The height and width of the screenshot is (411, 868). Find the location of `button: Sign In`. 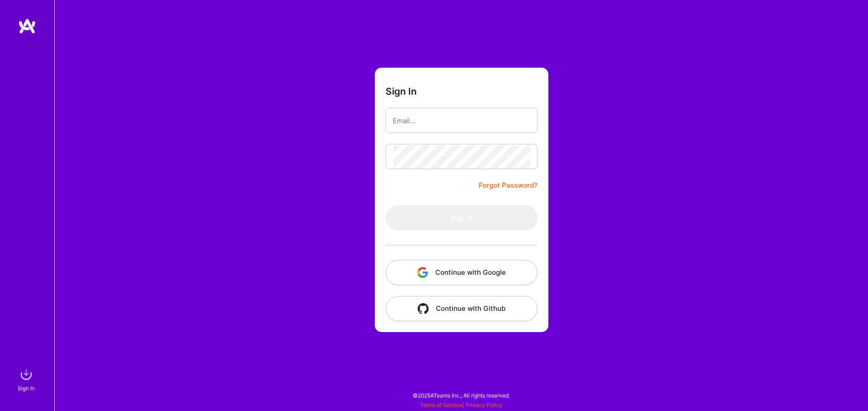

button: Sign In is located at coordinates (462, 218).